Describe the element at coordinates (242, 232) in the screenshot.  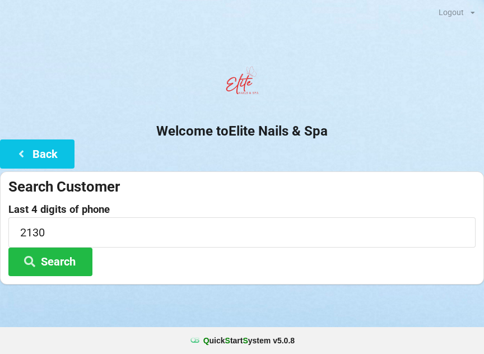
I see `input: 0000` at that location.